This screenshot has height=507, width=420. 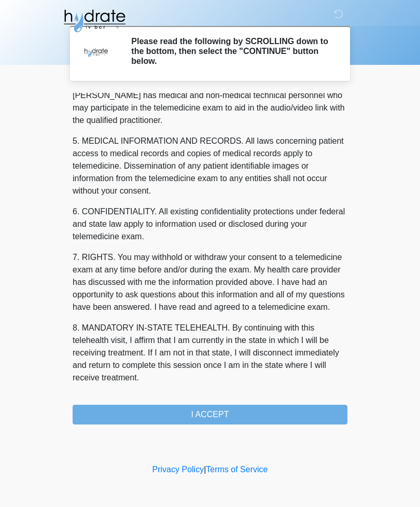 What do you see at coordinates (210, 282) in the screenshot?
I see `p: 7. RIGHTS. You may withhold or withdraw your consent to a telemedicine exam at any time before an...` at bounding box center [210, 282].